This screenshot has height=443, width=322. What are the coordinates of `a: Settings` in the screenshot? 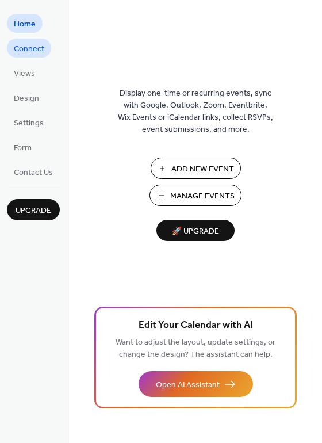 It's located at (29, 122).